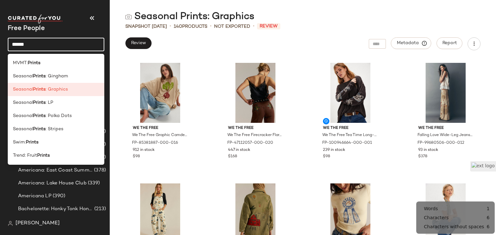 The height and width of the screenshot is (235, 496). Describe the element at coordinates (232, 26) in the screenshot. I see `span: Not Exported` at that location.